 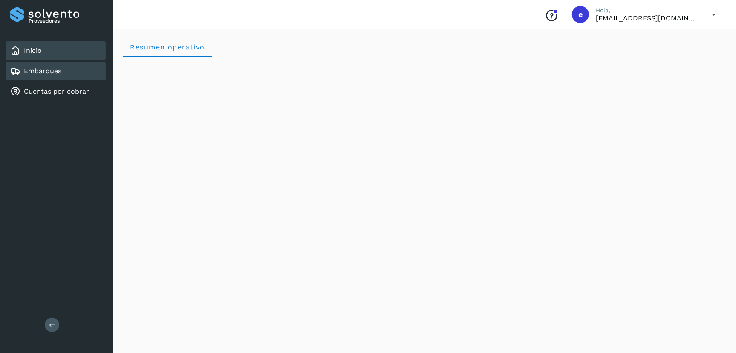 I want to click on p: ebenezer5009@gmail.com, so click(x=647, y=18).